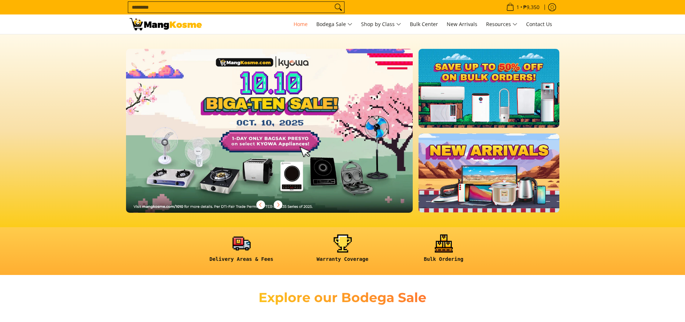 This screenshot has width=685, height=322. I want to click on button: Search, so click(339, 7).